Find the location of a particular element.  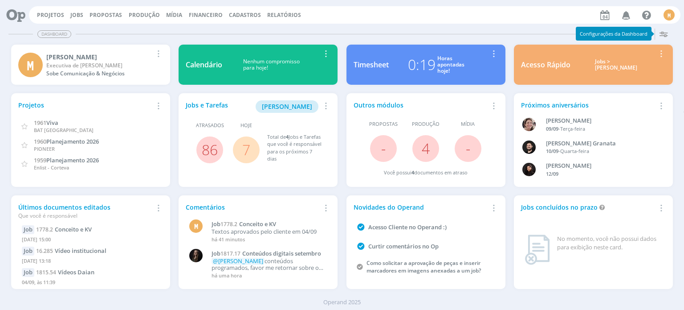

div: Você possui documentos em atraso is located at coordinates (426, 172).